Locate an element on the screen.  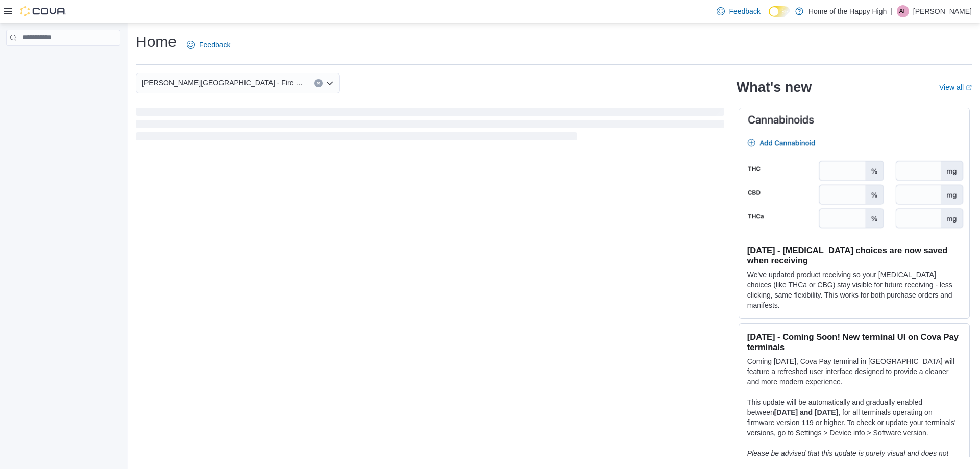
div: Adam Lamoureux is located at coordinates (902, 12).